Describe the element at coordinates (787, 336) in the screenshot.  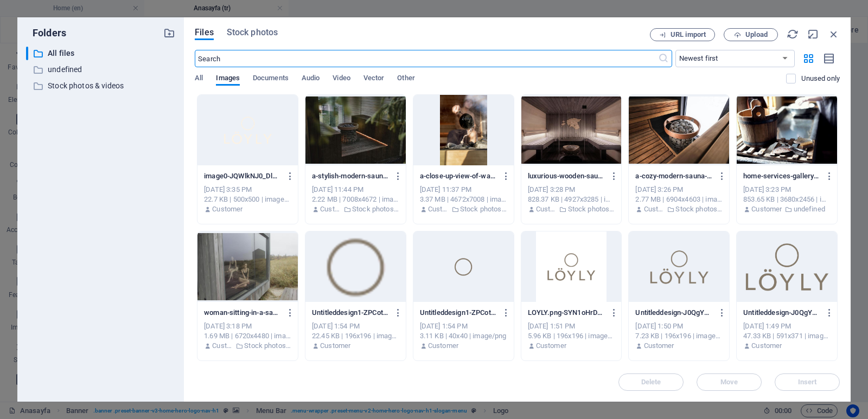
I see `div: 47.33 KB | 591x371 | image/png` at that location.